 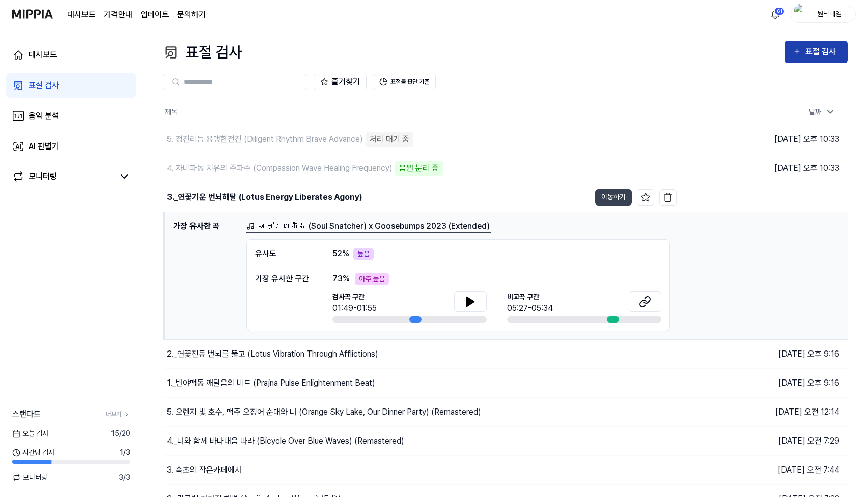 What do you see at coordinates (125, 452) in the screenshot?
I see `span: 1 / 3` at bounding box center [125, 452].